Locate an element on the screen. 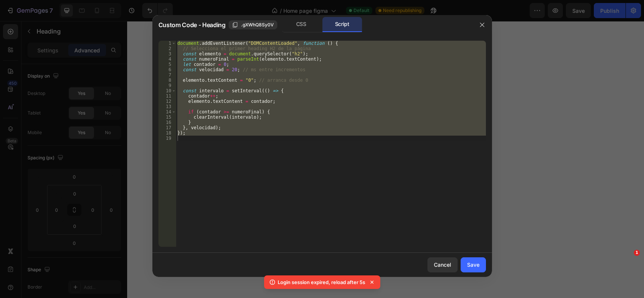 Image resolution: width=644 pixels, height=298 pixels. span: Custom Code - Heading is located at coordinates (192, 25).